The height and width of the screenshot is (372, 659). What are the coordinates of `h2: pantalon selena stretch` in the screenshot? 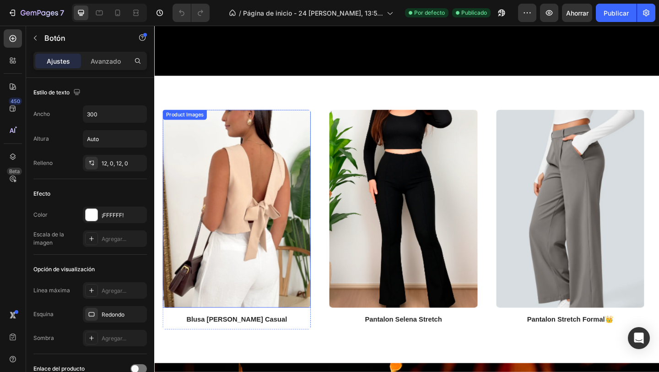 It's located at (271, 319).